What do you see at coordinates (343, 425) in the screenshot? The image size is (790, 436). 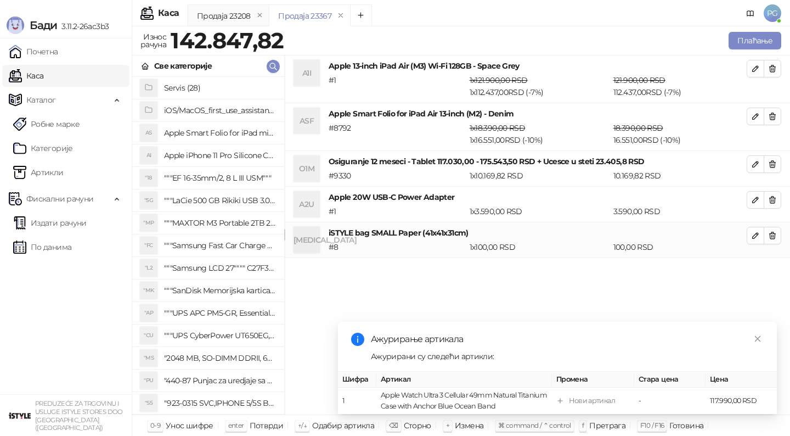 I see `div: Одабир артикла` at bounding box center [343, 425].